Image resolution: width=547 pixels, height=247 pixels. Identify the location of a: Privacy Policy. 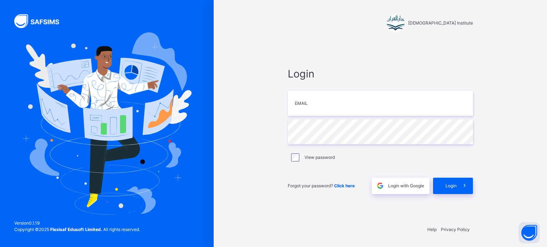
(455, 230).